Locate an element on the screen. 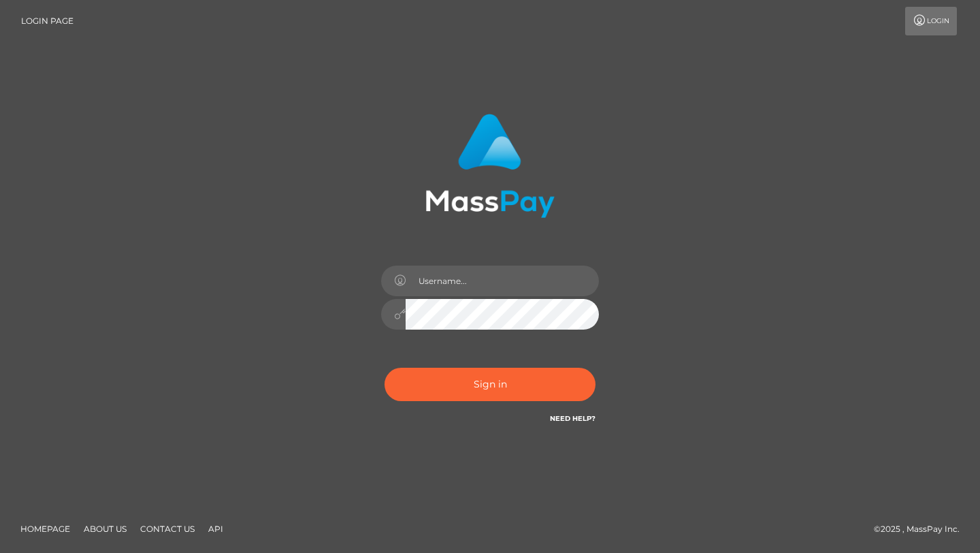 The height and width of the screenshot is (553, 980). a: About Us is located at coordinates (104, 528).